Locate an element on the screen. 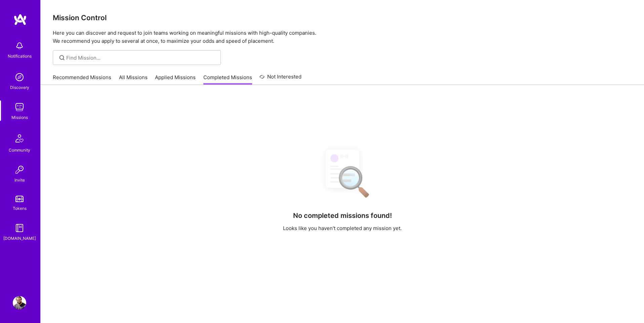 This screenshot has height=323, width=644. img: guide book is located at coordinates (20, 228).